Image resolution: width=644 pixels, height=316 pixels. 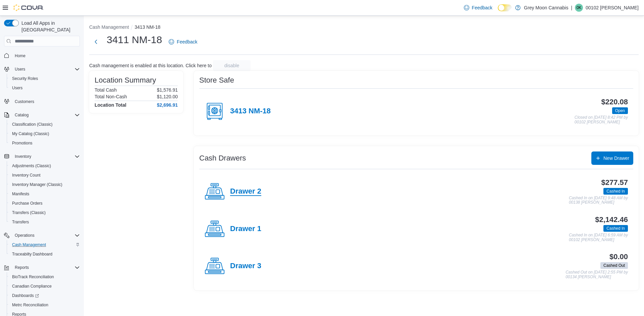 What do you see at coordinates (579, 8) in the screenshot?
I see `div: 00102 Kristian Serna` at bounding box center [579, 8].